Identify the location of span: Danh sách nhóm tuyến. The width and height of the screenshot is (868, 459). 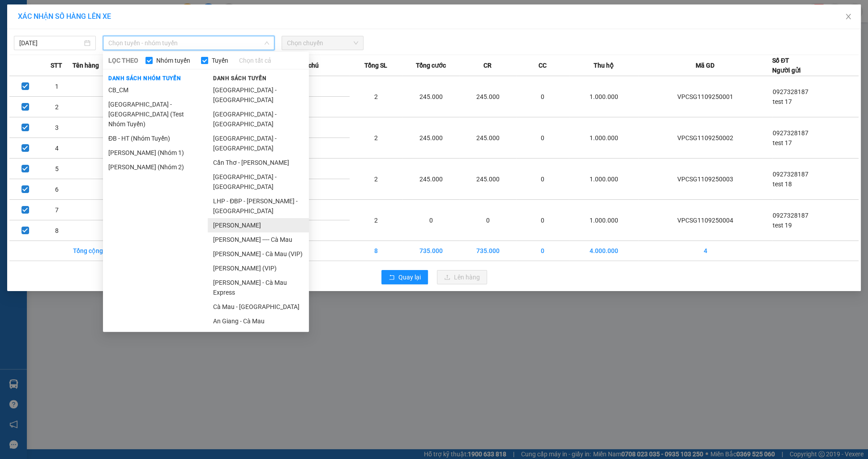
(145, 78).